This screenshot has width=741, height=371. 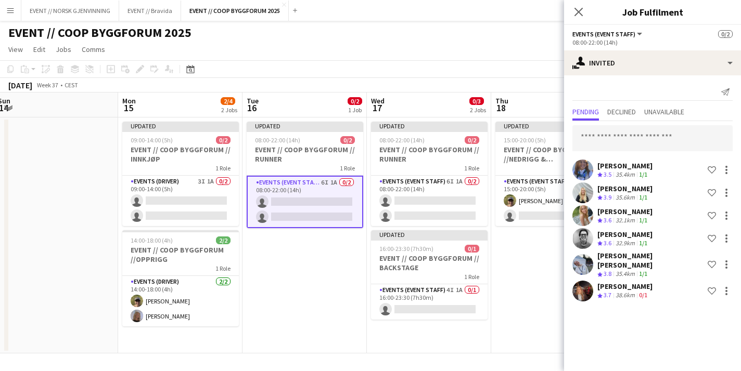 What do you see at coordinates (472, 249) in the screenshot?
I see `span: 0/1` at bounding box center [472, 249].